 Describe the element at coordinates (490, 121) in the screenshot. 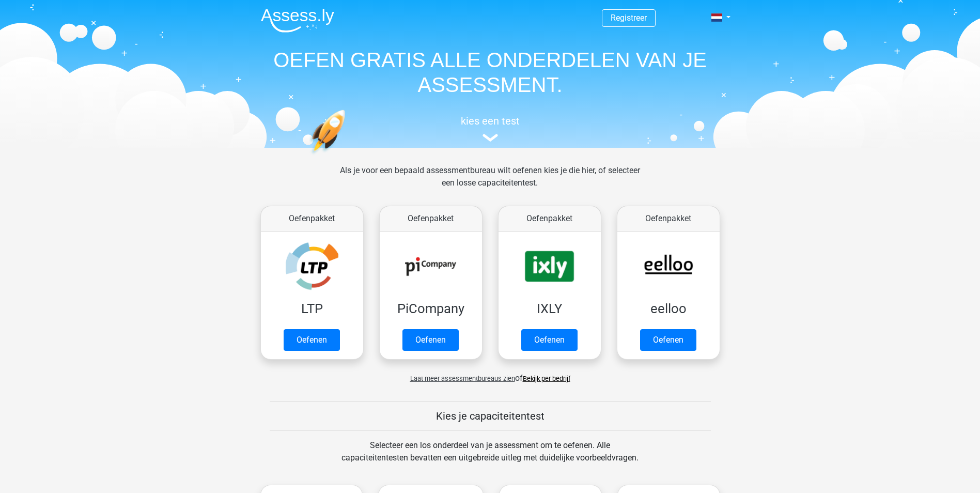

I see `h5: kies een test` at that location.